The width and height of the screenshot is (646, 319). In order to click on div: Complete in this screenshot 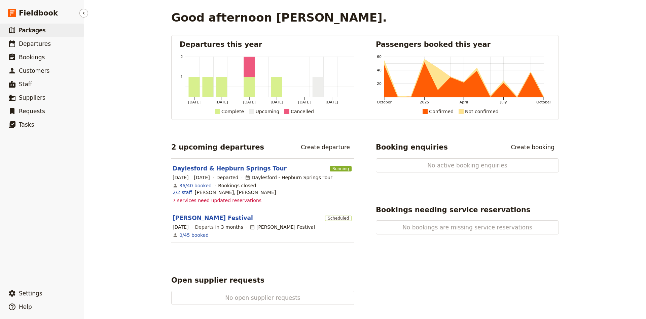, I will do `click(233, 111)`.